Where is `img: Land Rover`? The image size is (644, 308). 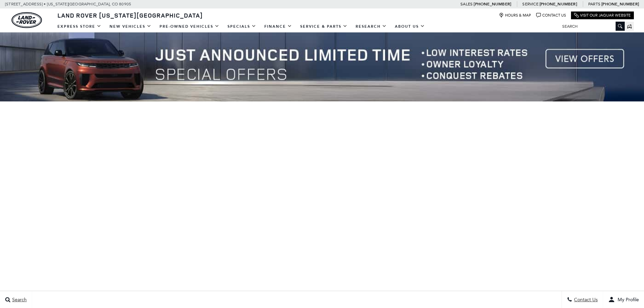 img: Land Rover is located at coordinates (27, 20).